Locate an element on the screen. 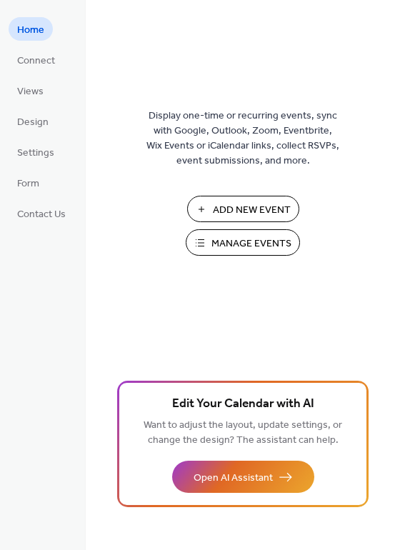  a: Contact Us is located at coordinates (41, 213).